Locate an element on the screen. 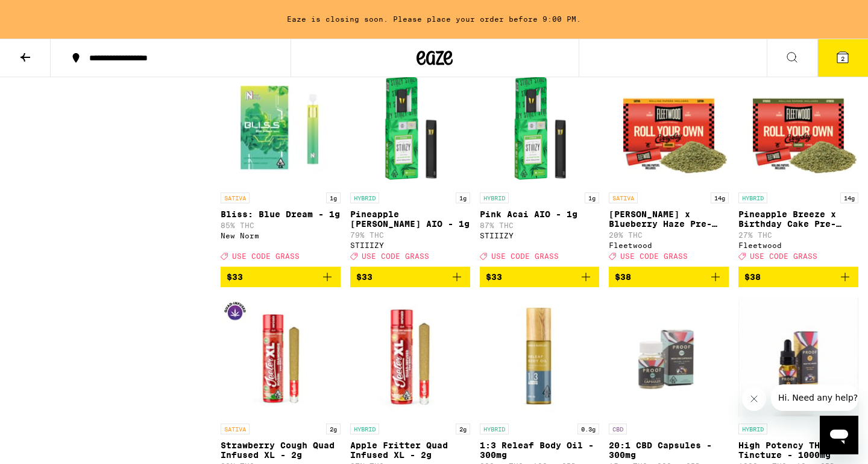 This screenshot has width=868, height=464. a: Open page for Jack Herer x Blueberry Haze Pre-Ground - 14g from Fleetwood is located at coordinates (668, 165).